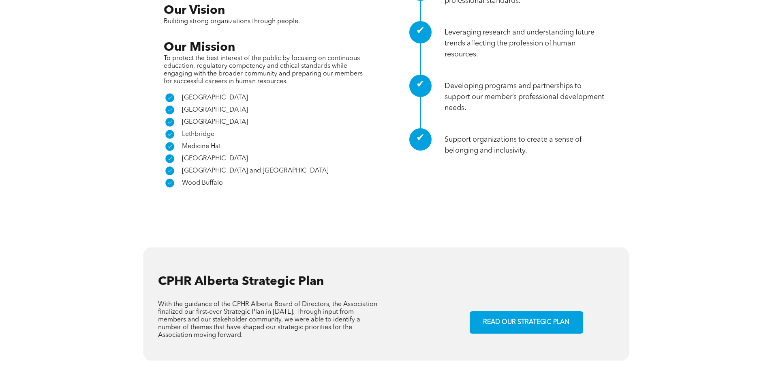 The image size is (772, 373). I want to click on p: Developing programs and partnerships to support our member’s professional development needs., so click(527, 97).